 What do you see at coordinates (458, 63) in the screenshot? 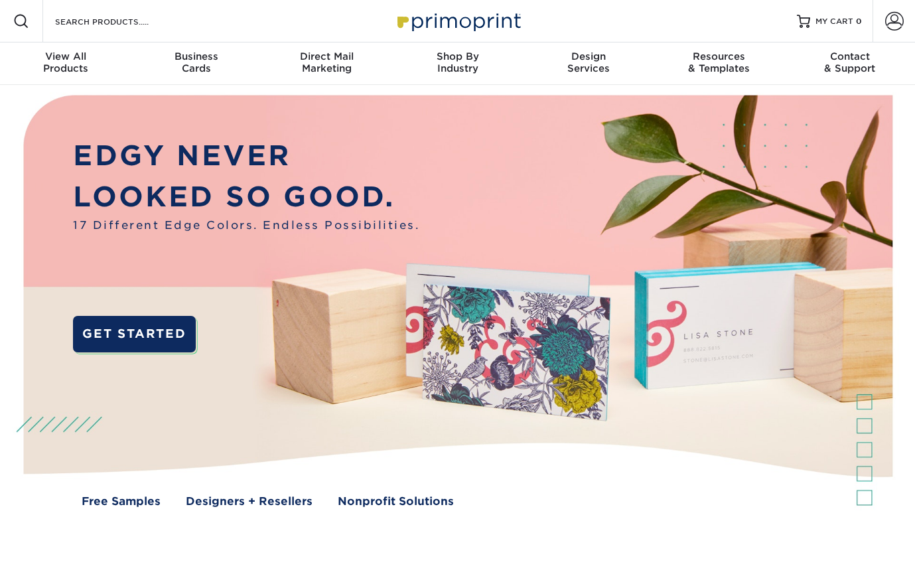
I see `a: Shop ByIndustry` at bounding box center [458, 63].